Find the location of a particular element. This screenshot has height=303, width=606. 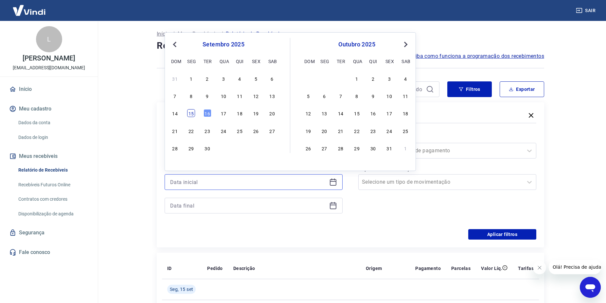

div: month 2025-09 is located at coordinates (223, 113).